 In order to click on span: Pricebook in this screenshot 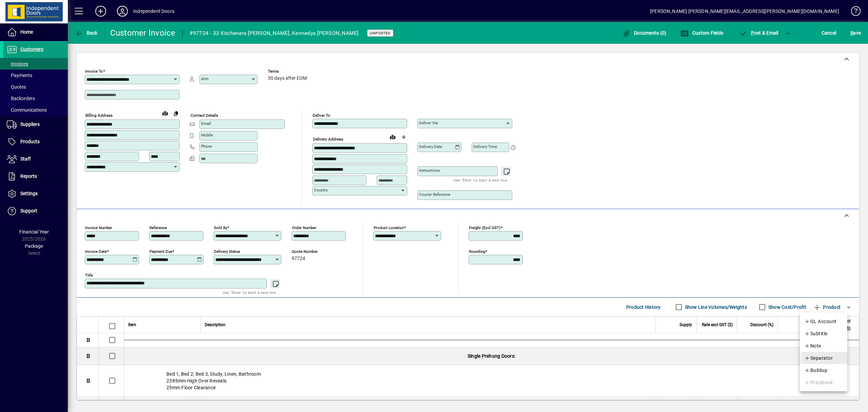, I will do `click(818, 382)`.